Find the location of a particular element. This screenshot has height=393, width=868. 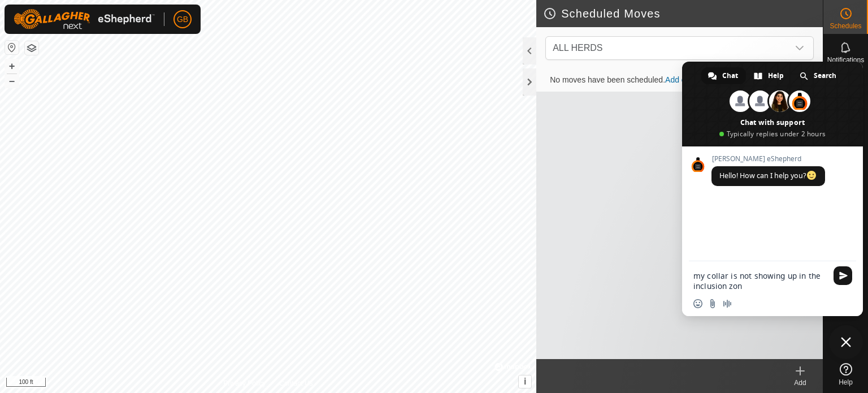

span: Insert an emoji is located at coordinates (698, 304).